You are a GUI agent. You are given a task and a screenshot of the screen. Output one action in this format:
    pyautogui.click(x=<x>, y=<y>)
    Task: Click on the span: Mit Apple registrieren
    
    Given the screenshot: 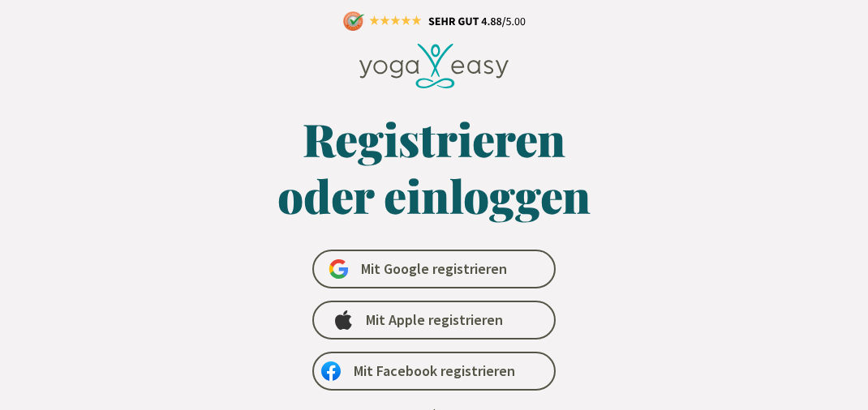 What is the action you would take?
    pyautogui.click(x=434, y=320)
    